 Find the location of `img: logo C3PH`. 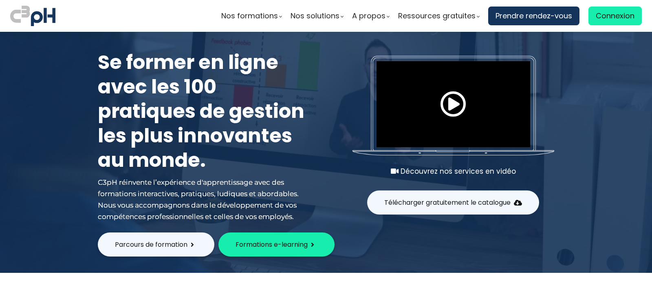

img: logo C3PH is located at coordinates (33, 16).